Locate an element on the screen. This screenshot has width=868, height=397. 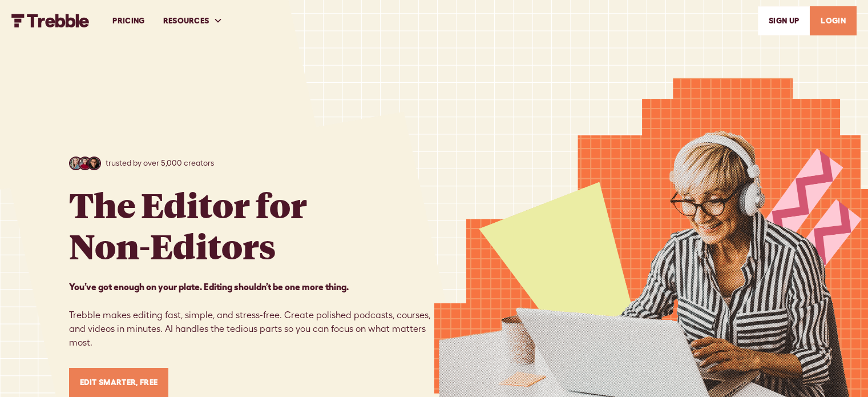
p: trusted by over 5,000 creators is located at coordinates (160, 163).